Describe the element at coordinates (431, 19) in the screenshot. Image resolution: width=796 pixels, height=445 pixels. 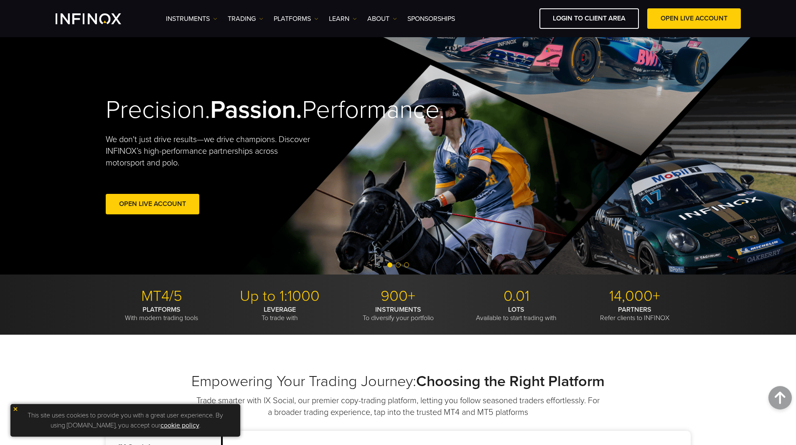
I see `a: SPONSORSHIPS` at that location.